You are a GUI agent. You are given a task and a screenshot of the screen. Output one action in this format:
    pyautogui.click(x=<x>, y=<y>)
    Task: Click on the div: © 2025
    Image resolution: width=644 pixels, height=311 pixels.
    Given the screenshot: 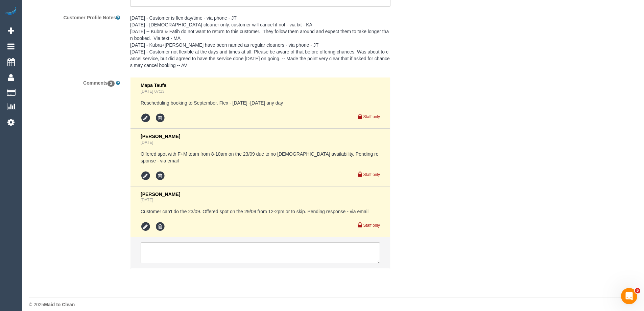 What is the action you would take?
    pyautogui.click(x=332, y=305)
    